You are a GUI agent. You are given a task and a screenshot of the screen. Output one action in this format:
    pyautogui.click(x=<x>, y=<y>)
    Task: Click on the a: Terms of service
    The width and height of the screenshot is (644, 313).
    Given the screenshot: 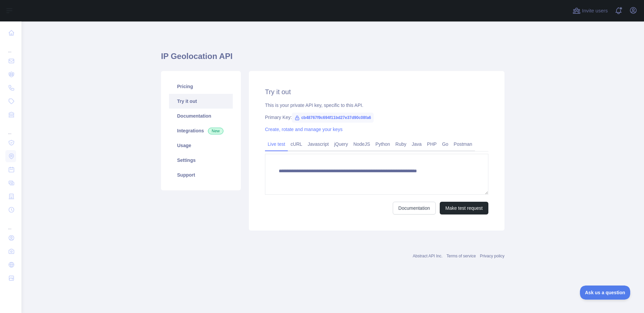 What is the action you would take?
    pyautogui.click(x=461, y=256)
    